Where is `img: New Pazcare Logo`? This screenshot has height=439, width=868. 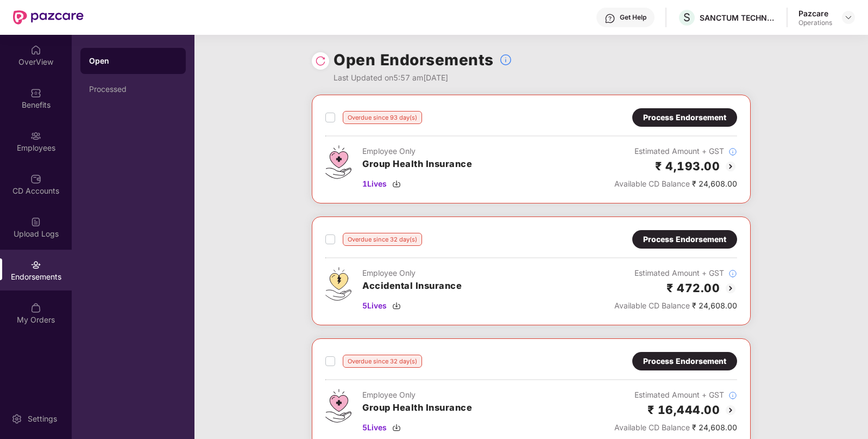
img: New Pazcare Logo is located at coordinates (49, 17).